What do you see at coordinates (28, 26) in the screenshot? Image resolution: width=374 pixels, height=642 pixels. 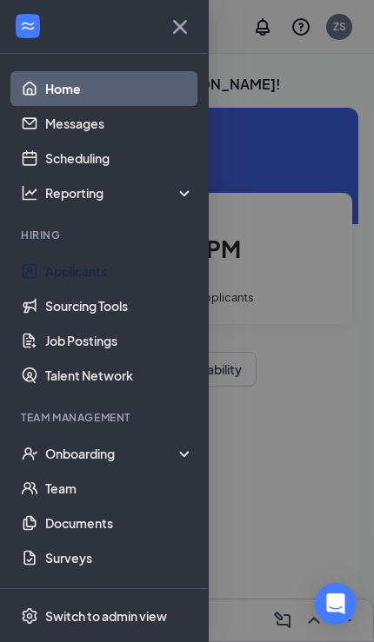 I see `svg: WorkstreamLogo` at bounding box center [28, 26].